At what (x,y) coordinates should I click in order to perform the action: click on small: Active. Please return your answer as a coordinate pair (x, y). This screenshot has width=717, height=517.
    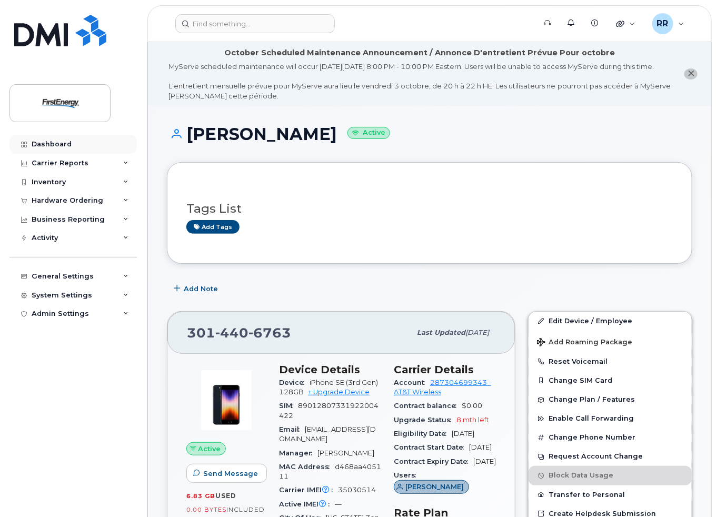
    Looking at the image, I should click on (368, 133).